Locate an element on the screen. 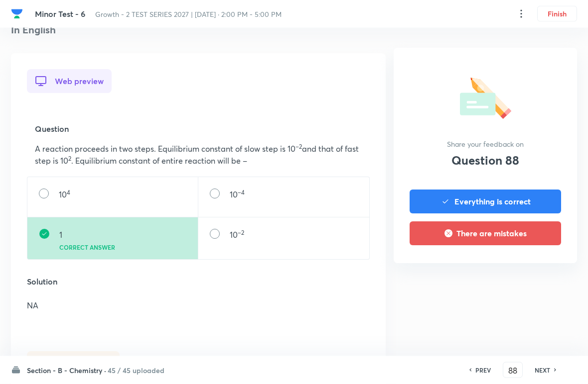  img: Company Logo is located at coordinates (17, 14).